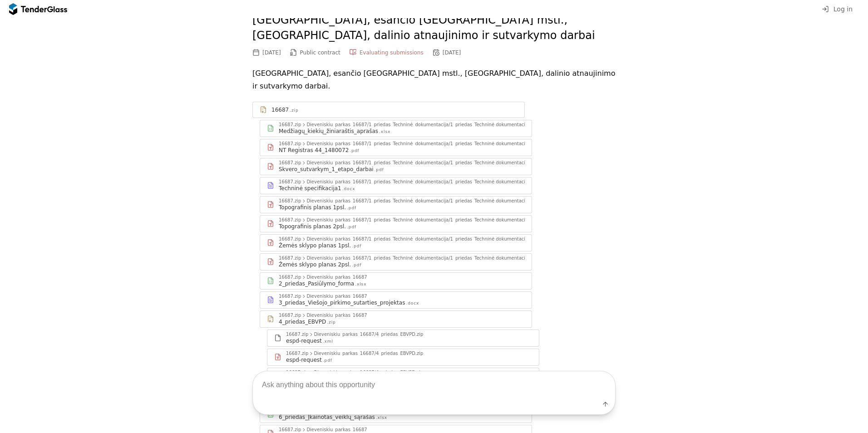  What do you see at coordinates (396, 319) in the screenshot?
I see `a: 16687.zipDieveniskiu_parkas_166874_priedas_EBVPD.zip` at bounding box center [396, 319].